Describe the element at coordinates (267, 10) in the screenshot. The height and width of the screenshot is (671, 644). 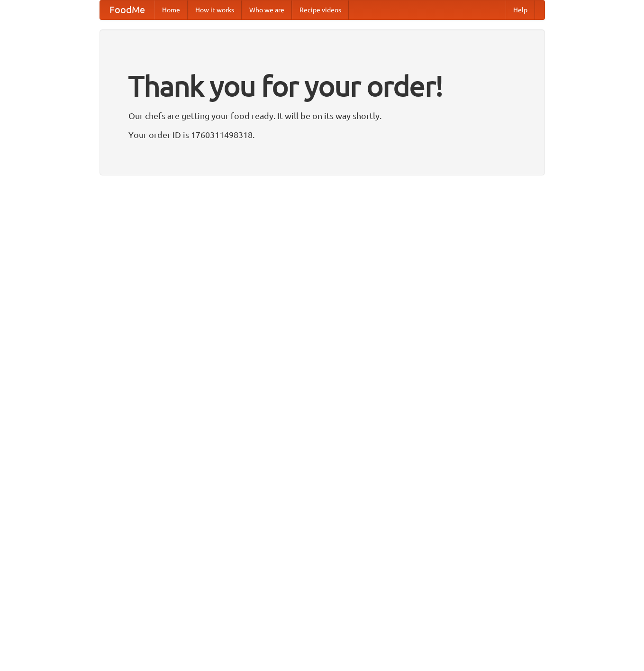
I see `a: Who we are` at that location.